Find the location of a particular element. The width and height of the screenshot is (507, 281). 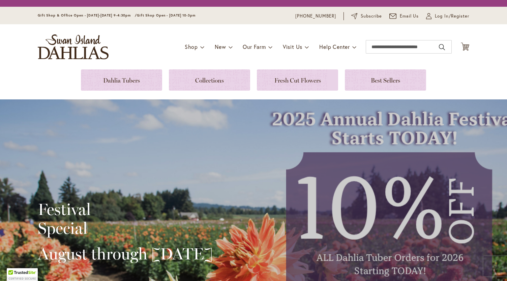

span: Help Center is located at coordinates (334, 47).